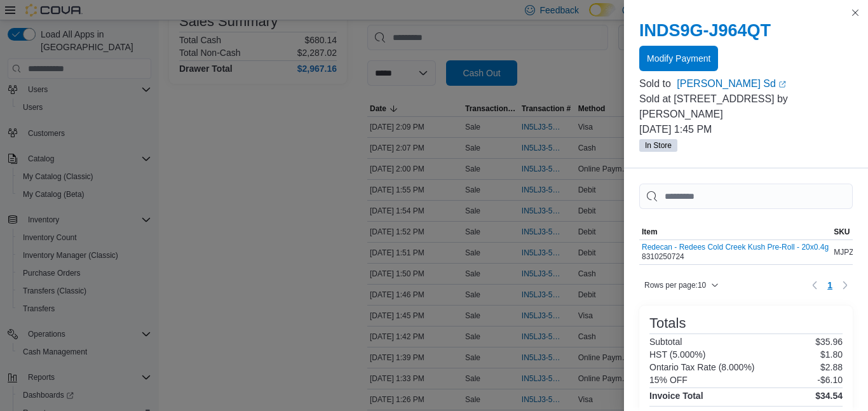 The width and height of the screenshot is (868, 411). What do you see at coordinates (855, 13) in the screenshot?
I see `button: Close this dialog` at bounding box center [855, 13].